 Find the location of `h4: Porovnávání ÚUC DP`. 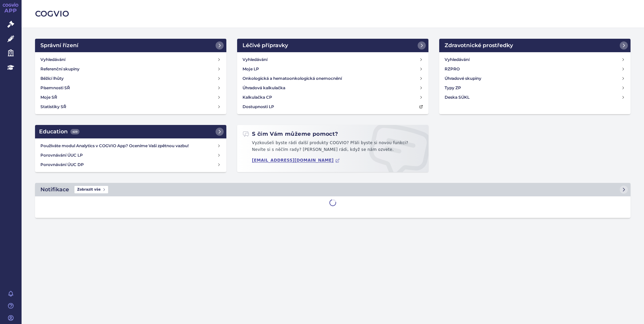

h4: Porovnávání ÚUC DP is located at coordinates (128, 165).